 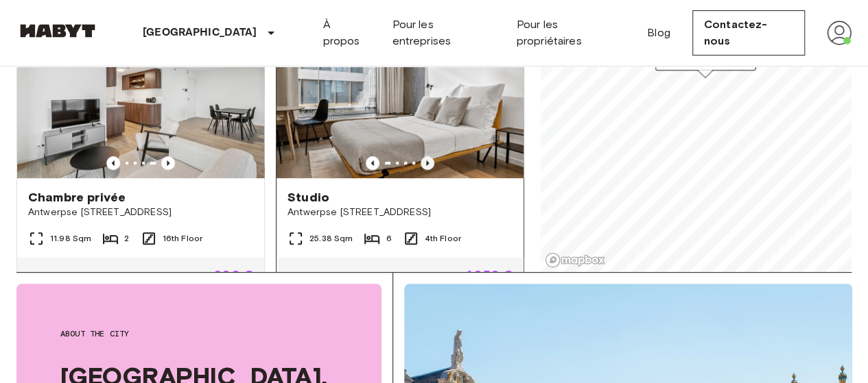 What do you see at coordinates (77, 197) in the screenshot?
I see `span: Chambre privée` at bounding box center [77, 197].